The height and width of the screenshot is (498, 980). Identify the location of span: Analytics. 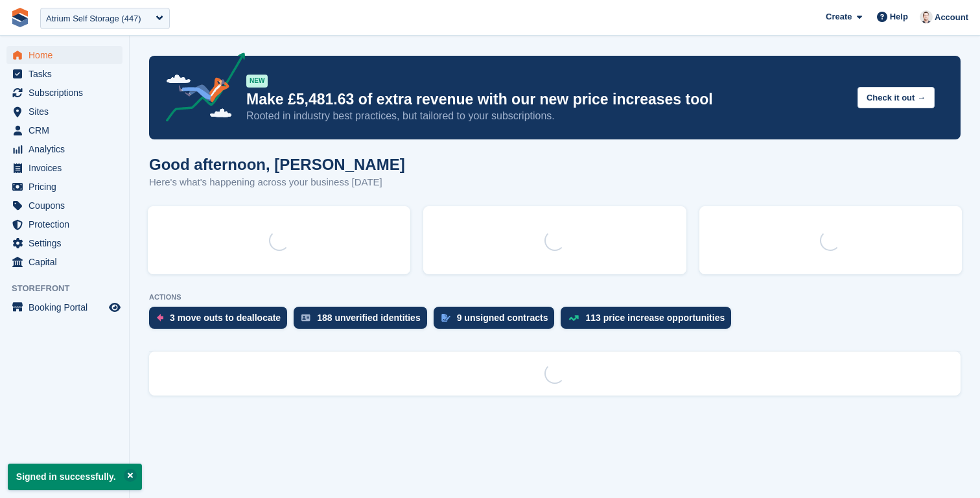
(67, 149).